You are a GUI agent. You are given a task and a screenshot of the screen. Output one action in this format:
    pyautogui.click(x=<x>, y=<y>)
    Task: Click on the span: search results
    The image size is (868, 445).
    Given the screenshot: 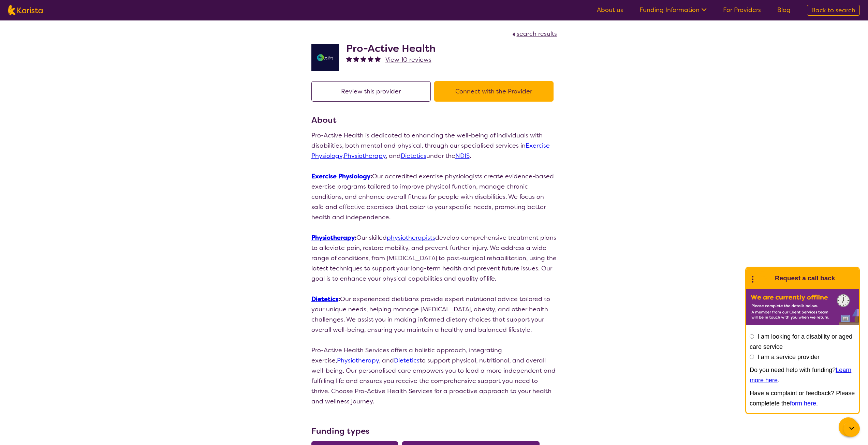 What is the action you would take?
    pyautogui.click(x=537, y=34)
    